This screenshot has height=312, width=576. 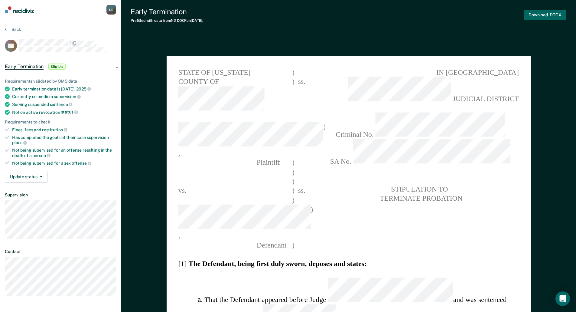 What do you see at coordinates (420, 126) in the screenshot?
I see `span: Criminal No.` at bounding box center [420, 126].